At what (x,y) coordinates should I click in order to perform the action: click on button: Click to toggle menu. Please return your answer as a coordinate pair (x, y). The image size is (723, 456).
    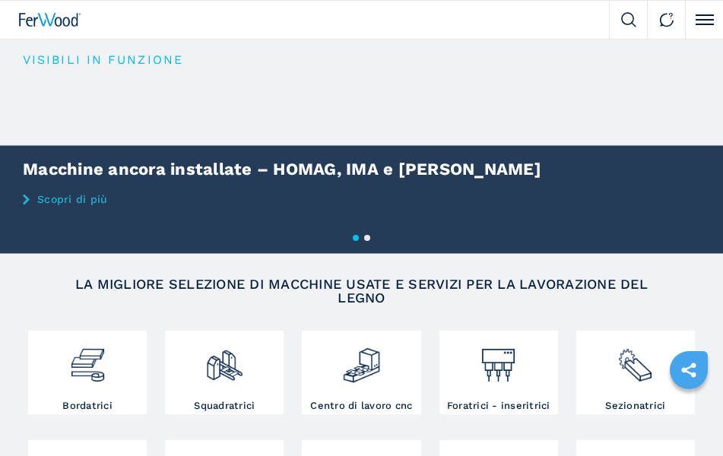
    Looking at the image, I should click on (704, 20).